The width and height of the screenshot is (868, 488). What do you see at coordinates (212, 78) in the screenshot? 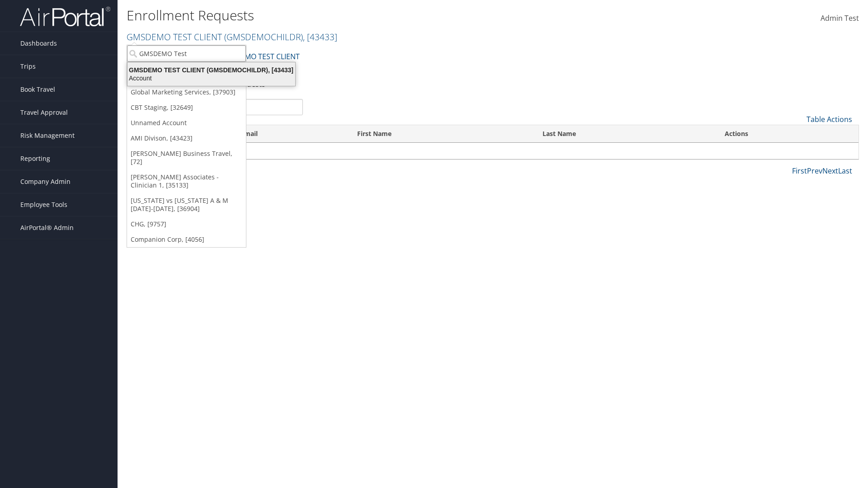
I see `div: Account` at bounding box center [212, 78].